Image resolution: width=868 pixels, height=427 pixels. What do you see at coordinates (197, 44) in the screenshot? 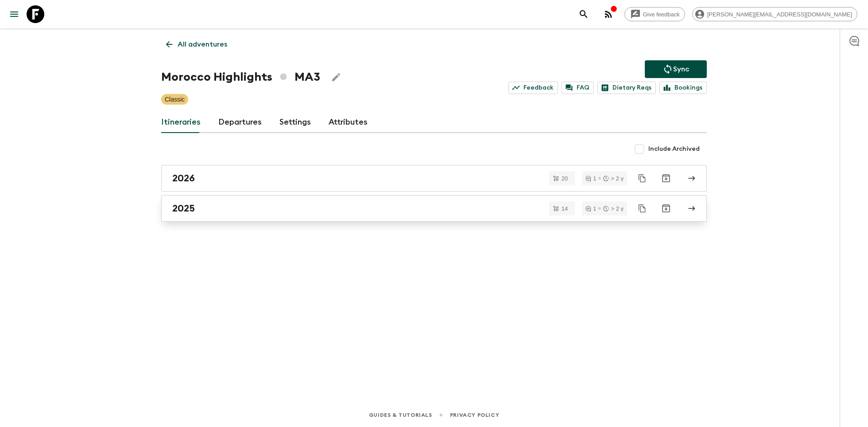
I see `a: All adventures` at bounding box center [197, 44].